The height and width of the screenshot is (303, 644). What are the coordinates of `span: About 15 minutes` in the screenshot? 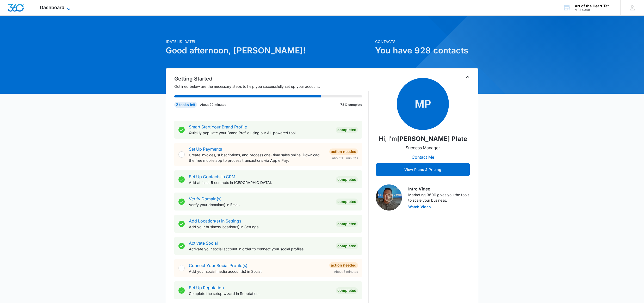 It's located at (345, 158).